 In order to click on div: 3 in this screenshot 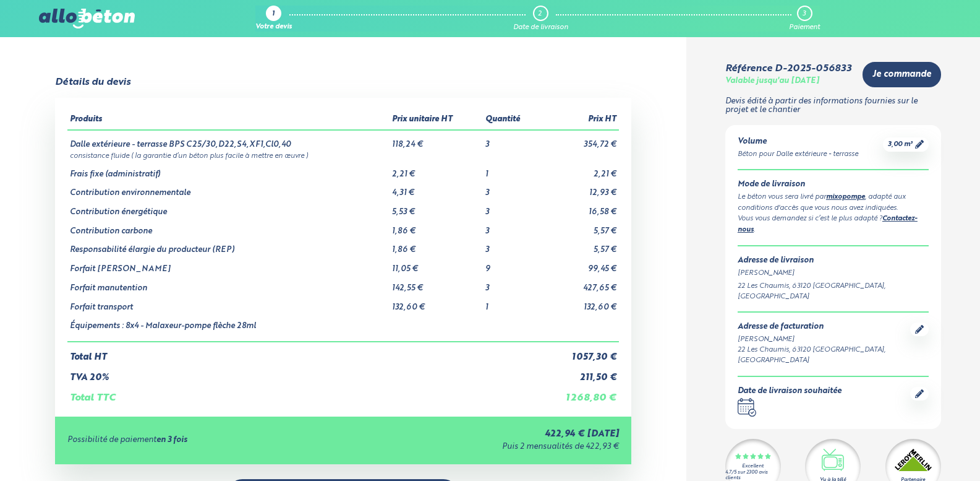, I will do `click(804, 14)`.